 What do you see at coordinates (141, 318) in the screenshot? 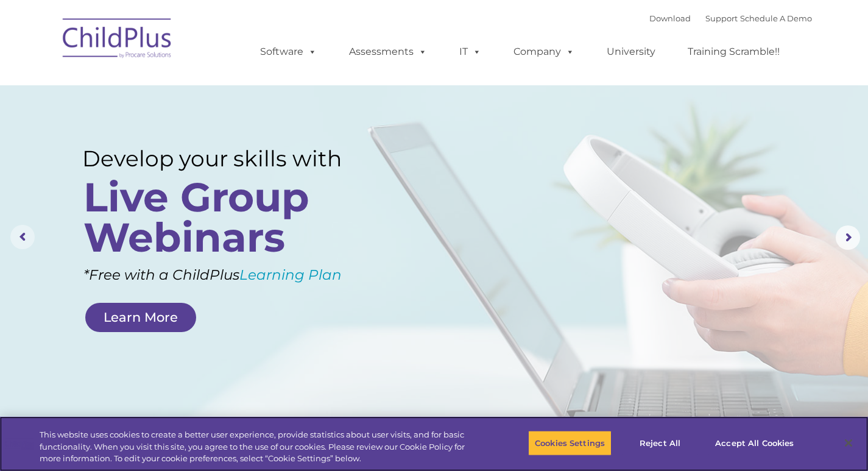
I see `a: Learn More` at bounding box center [141, 318].